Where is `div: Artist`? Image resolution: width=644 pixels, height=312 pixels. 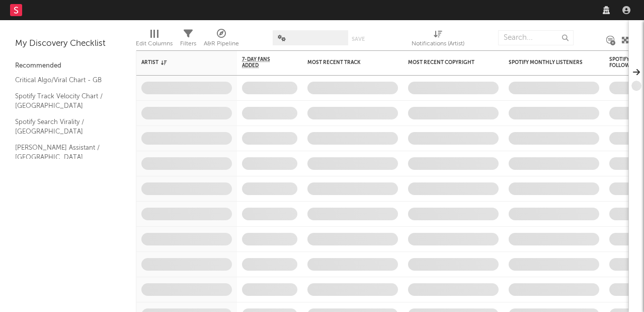 div: Artist is located at coordinates (179, 63).